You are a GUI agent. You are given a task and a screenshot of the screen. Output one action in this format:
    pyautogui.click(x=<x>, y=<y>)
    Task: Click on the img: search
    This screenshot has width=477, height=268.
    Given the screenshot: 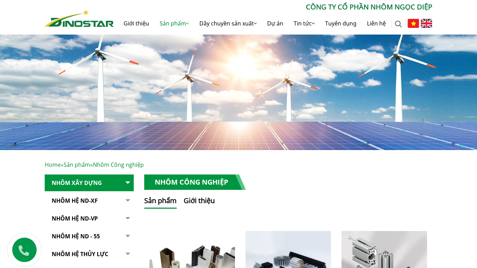 What is the action you would take?
    pyautogui.click(x=399, y=24)
    